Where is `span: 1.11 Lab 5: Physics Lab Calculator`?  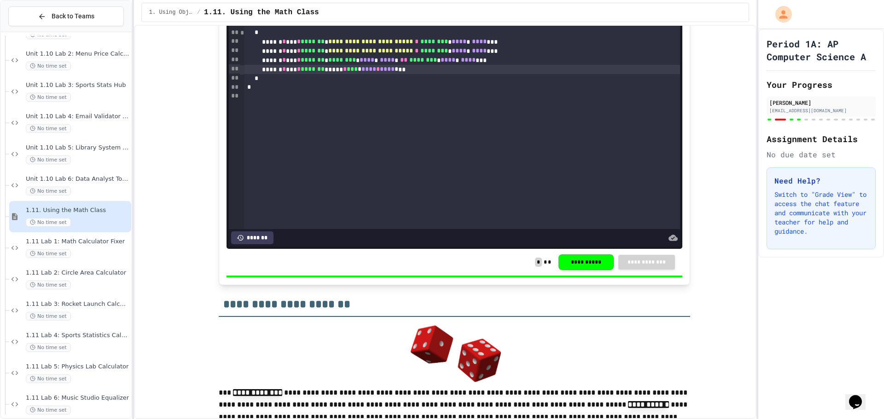
span: 1.11 Lab 5: Physics Lab Calculator is located at coordinates (77, 367).